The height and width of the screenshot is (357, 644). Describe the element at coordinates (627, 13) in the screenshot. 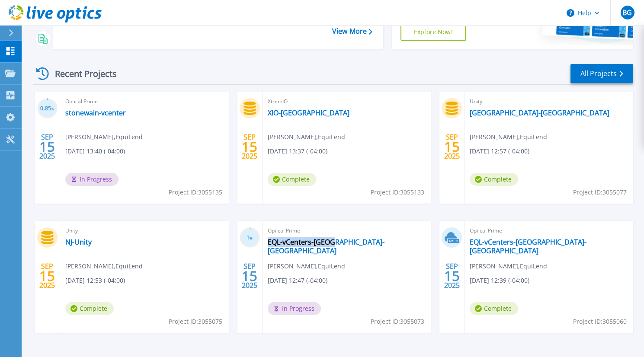

I see `span: BG` at that location.